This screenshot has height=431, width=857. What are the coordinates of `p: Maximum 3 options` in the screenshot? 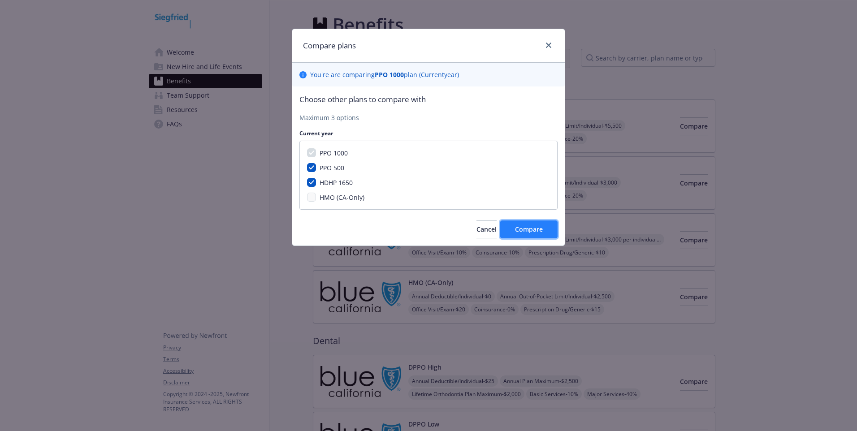 It's located at (429, 117).